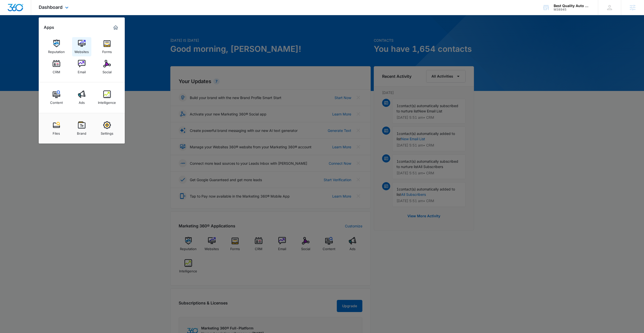  Describe the element at coordinates (82, 47) in the screenshot. I see `a: Websites` at that location.